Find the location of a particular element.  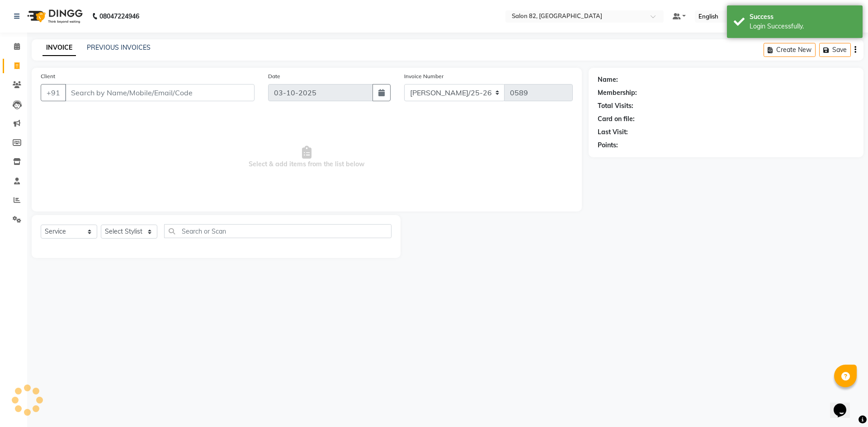

button: Save is located at coordinates (836, 50).